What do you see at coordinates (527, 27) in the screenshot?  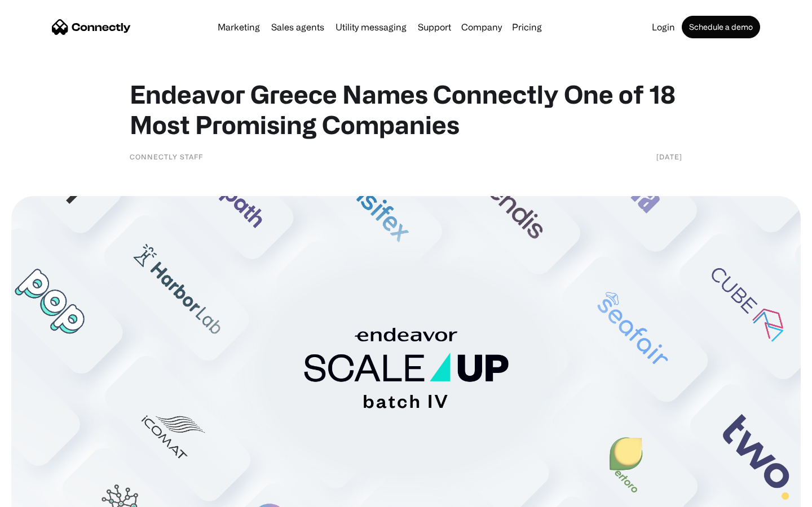 I see `a: Pricing` at bounding box center [527, 27].